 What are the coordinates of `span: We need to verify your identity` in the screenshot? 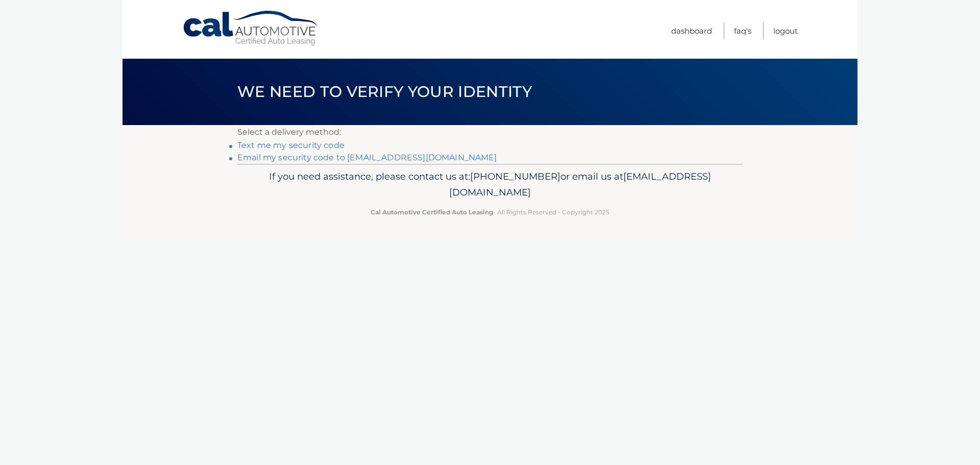 It's located at (384, 91).